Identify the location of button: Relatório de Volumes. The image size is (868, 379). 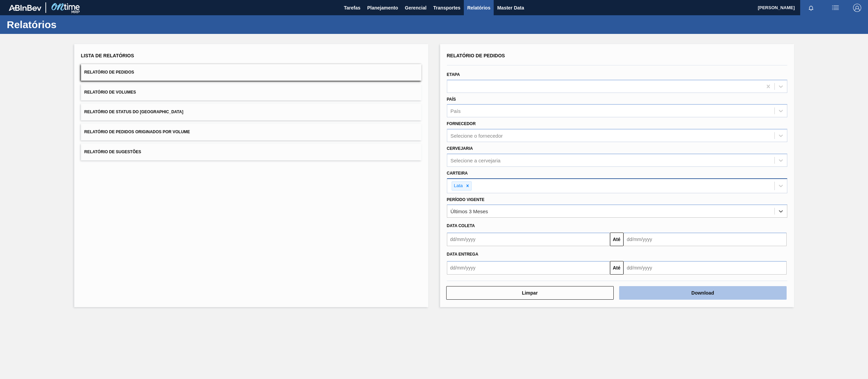
(251, 92).